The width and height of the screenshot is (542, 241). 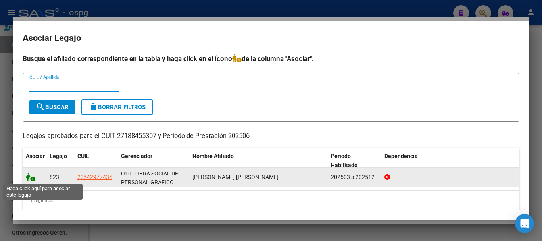 What do you see at coordinates (271, 136) in the screenshot?
I see `p: Legajos aprobados para el CUIT 27188455307 y Período de Prestación 202506` at bounding box center [271, 136].